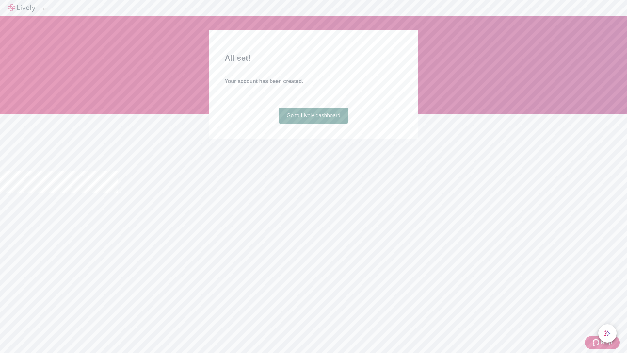 The image size is (627, 353). I want to click on h4: Your account has been created., so click(314, 81).